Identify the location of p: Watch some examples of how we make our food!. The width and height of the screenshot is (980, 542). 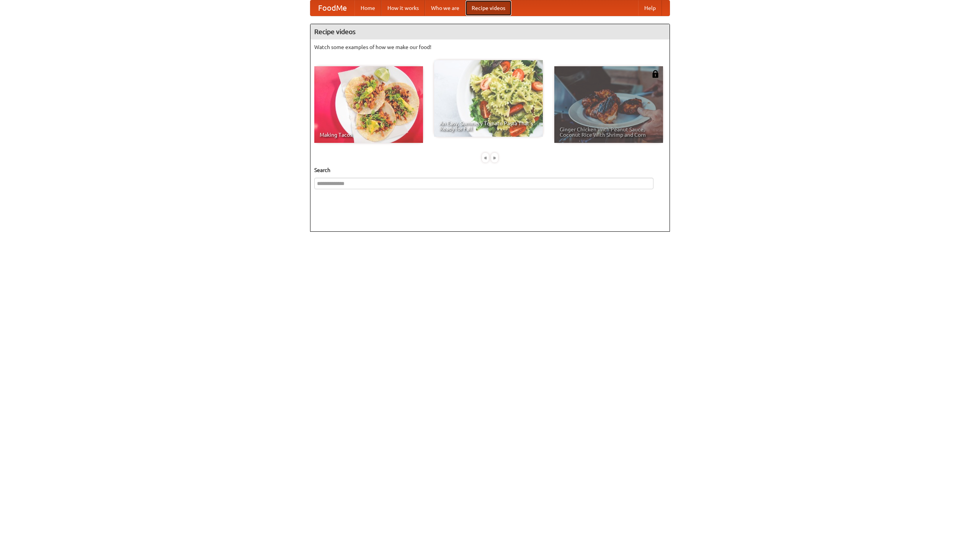
(490, 47).